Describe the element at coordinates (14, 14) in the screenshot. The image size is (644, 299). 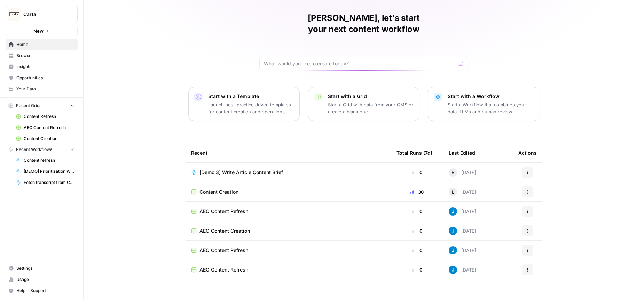
I see `img: Carta Logo` at that location.